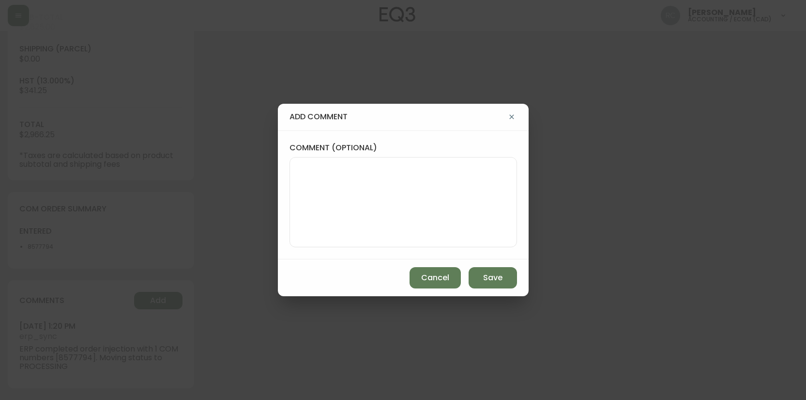  What do you see at coordinates (403, 148) in the screenshot?
I see `label: comment (optional)` at bounding box center [403, 148].